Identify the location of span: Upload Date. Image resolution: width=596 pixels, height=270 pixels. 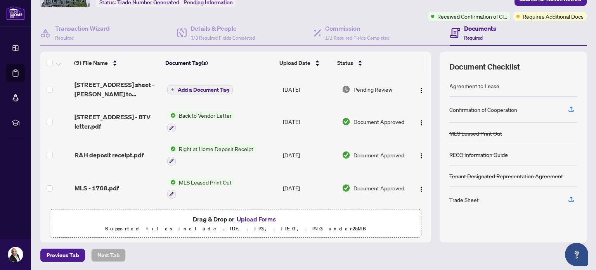
(295, 63).